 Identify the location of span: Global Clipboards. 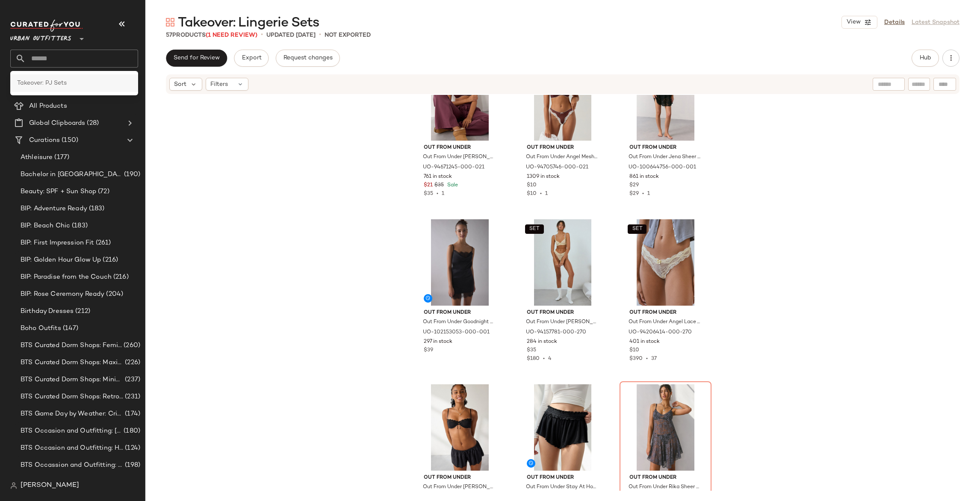
(57, 123).